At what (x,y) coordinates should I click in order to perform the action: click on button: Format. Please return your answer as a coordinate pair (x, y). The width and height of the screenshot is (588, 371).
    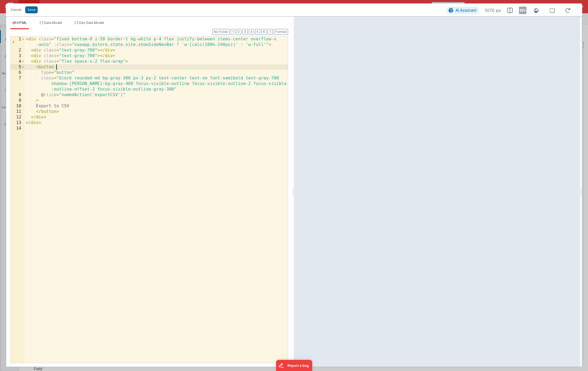
    Looking at the image, I should click on (281, 32).